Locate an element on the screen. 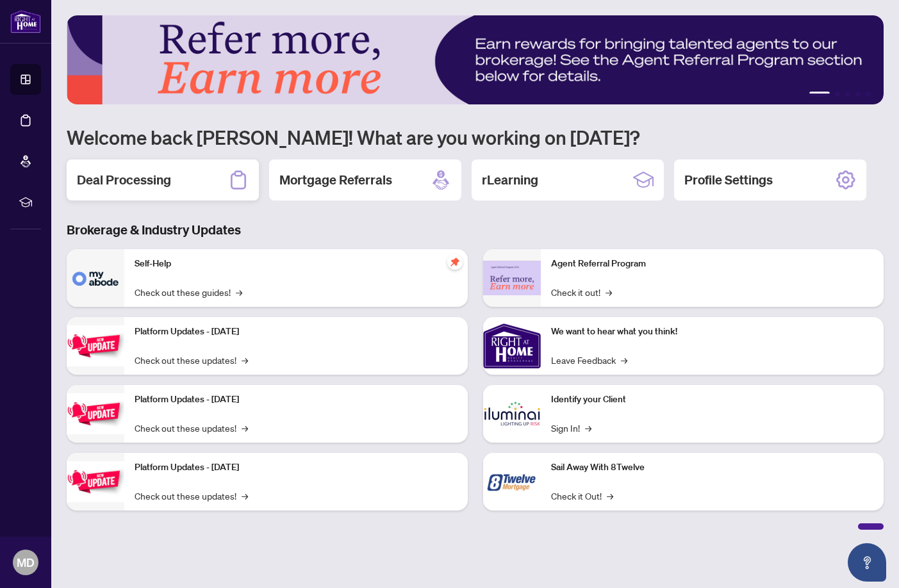  button: 1 is located at coordinates (819, 94).